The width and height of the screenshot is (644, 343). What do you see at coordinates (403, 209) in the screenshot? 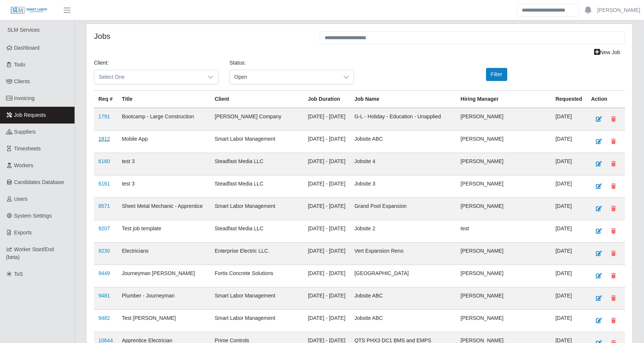
I see `td: Grand Pool Expansion` at bounding box center [403, 209].